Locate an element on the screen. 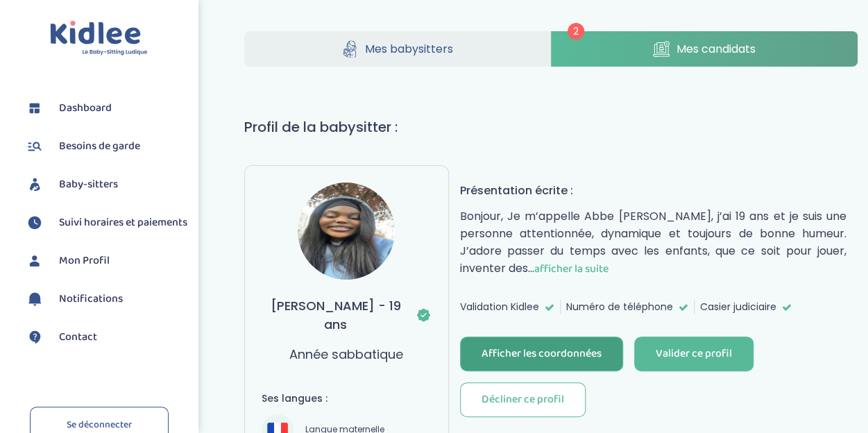 The height and width of the screenshot is (433, 868). span: Notifications is located at coordinates (91, 299).